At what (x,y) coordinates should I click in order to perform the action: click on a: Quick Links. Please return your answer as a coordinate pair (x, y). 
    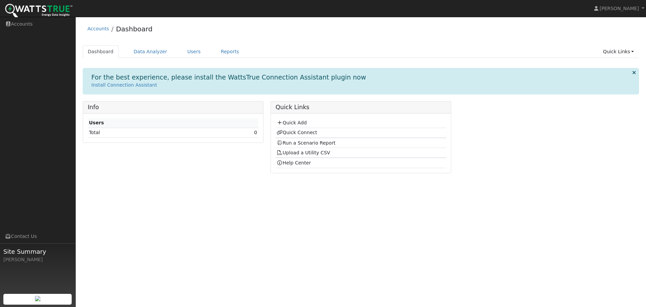
    Looking at the image, I should click on (619, 51).